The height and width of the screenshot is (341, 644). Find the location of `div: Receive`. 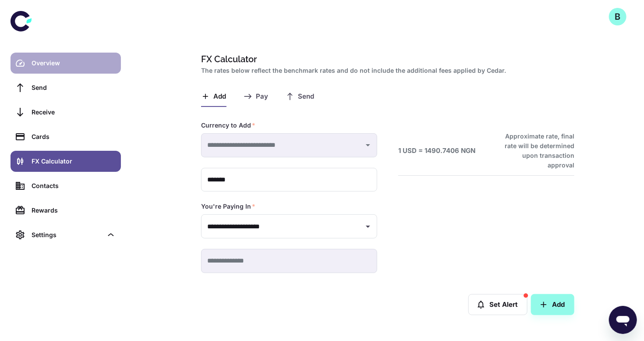

div: Receive is located at coordinates (74, 112).